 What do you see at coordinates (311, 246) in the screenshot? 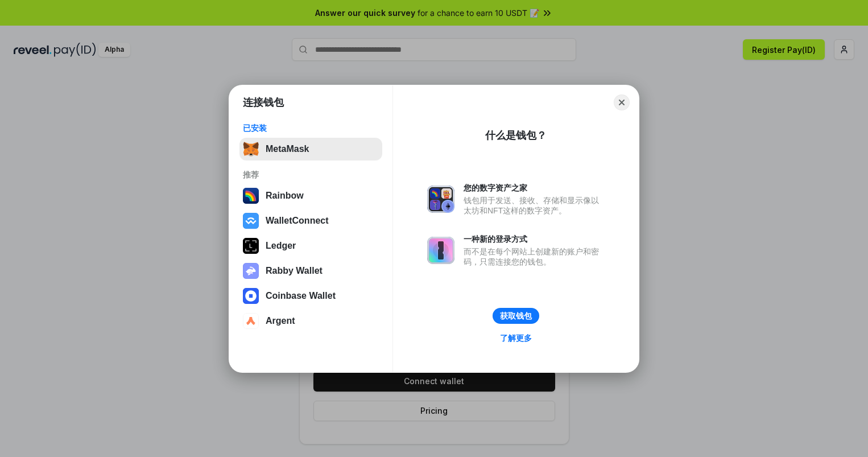
I see `button: Ledger` at bounding box center [311, 246].